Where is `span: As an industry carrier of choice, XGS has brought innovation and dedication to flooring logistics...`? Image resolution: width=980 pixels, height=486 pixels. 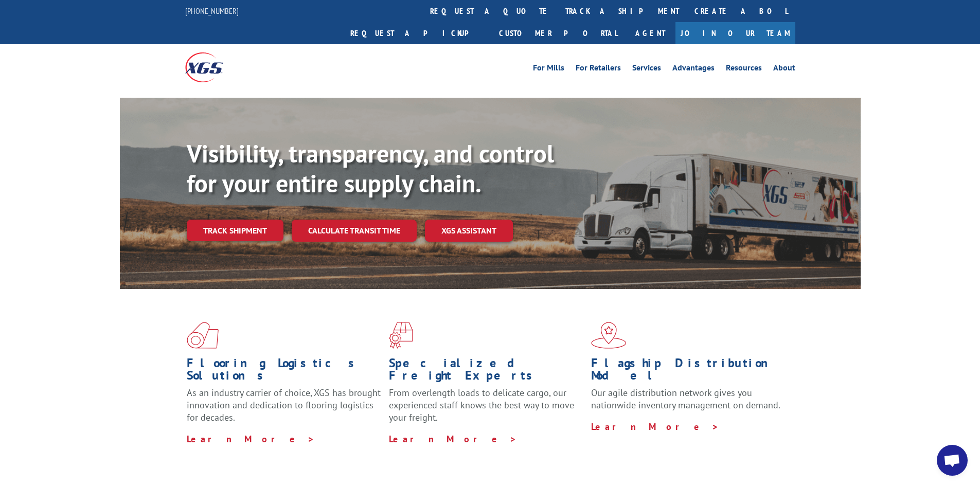
span: As an industry carrier of choice, XGS has brought innovation and dedication to flooring logistics... is located at coordinates (283, 405).